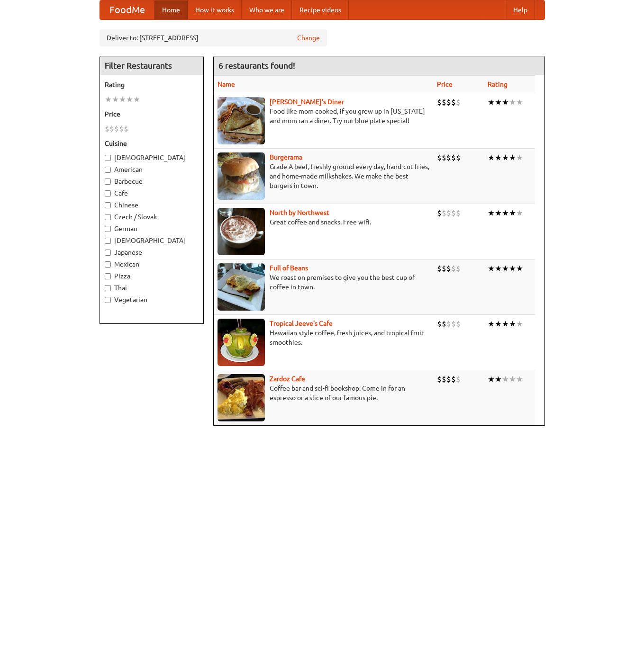  Describe the element at coordinates (151, 264) in the screenshot. I see `label: Mexican` at that location.